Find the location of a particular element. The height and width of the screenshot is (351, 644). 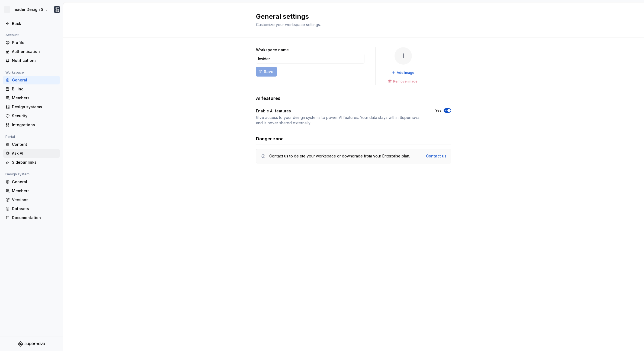

svg: Supernova Logo is located at coordinates (31, 344).